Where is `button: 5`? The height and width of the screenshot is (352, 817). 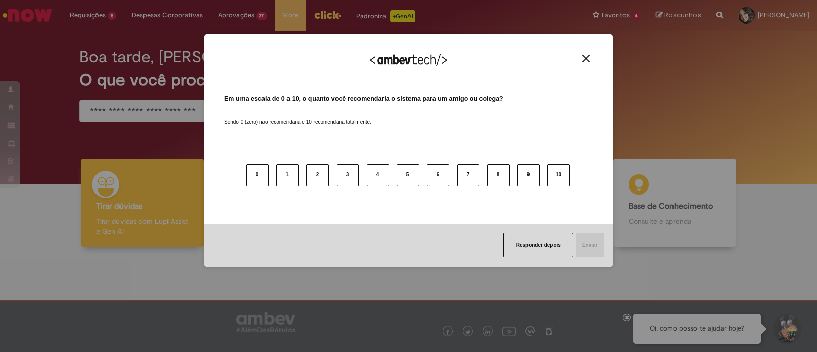 button: 5 is located at coordinates (408, 175).